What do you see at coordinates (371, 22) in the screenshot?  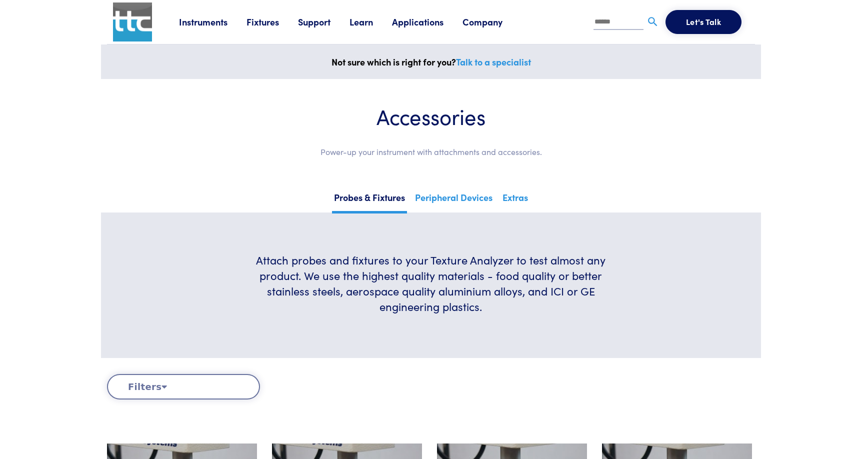 I see `a: Learn` at bounding box center [371, 22].